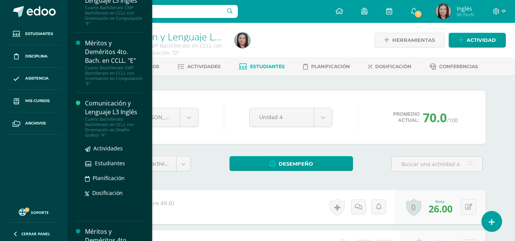 The image size is (515, 241). I want to click on span: /100, so click(452, 120).